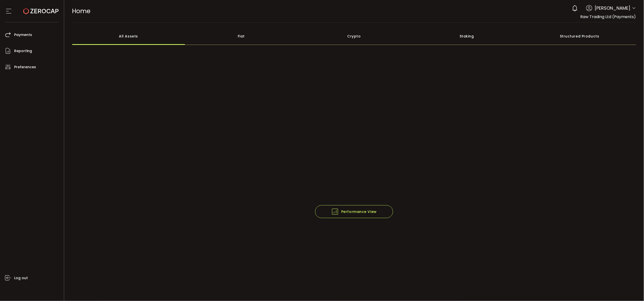  Describe the element at coordinates (354, 36) in the screenshot. I see `div: Crypto` at that location.